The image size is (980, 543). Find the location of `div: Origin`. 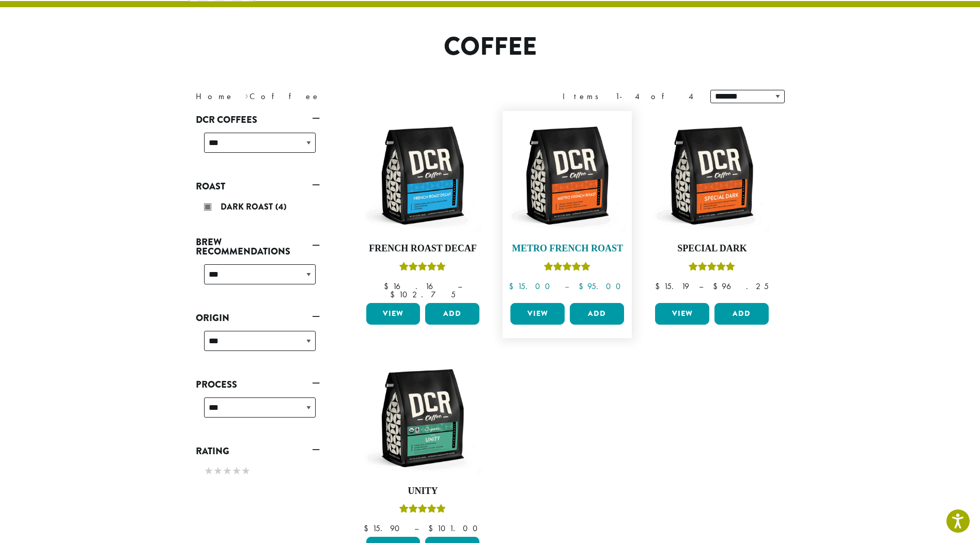

div: Origin is located at coordinates (258, 345).